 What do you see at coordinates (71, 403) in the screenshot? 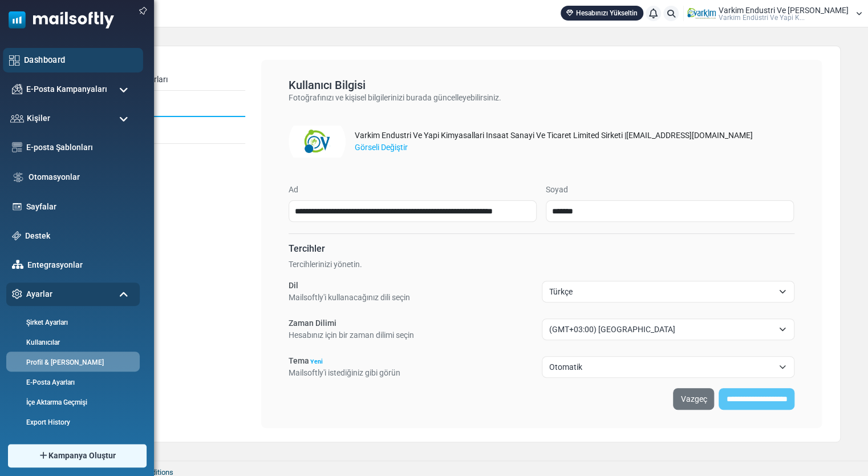
I see `a: İçe Aktarma Geçmişi` at bounding box center [71, 403].